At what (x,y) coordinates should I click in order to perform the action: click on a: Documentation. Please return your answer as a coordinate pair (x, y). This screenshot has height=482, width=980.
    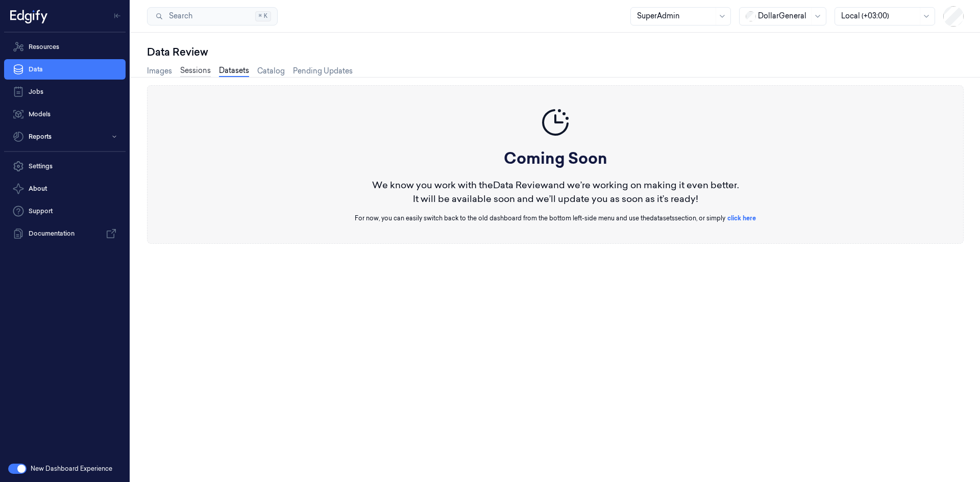
    Looking at the image, I should click on (65, 234).